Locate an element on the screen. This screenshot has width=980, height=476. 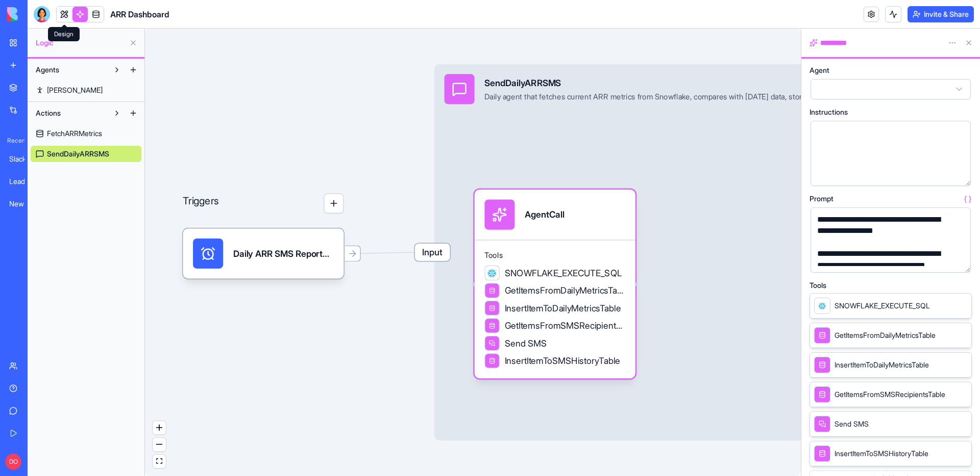
span: Actions is located at coordinates (48, 113).